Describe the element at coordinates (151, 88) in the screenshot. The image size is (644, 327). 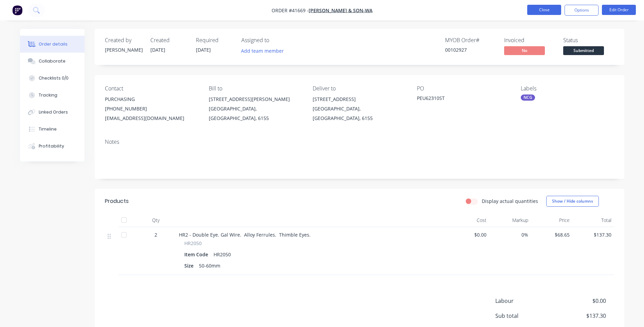
I see `div: Contact` at that location.